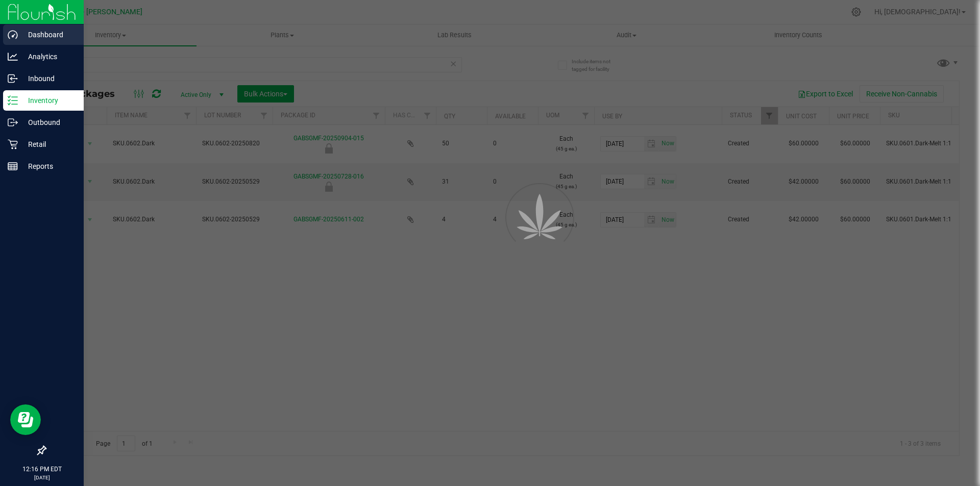 This screenshot has height=486, width=980. What do you see at coordinates (13, 79) in the screenshot?
I see `inline-svg: Inbound` at bounding box center [13, 79].